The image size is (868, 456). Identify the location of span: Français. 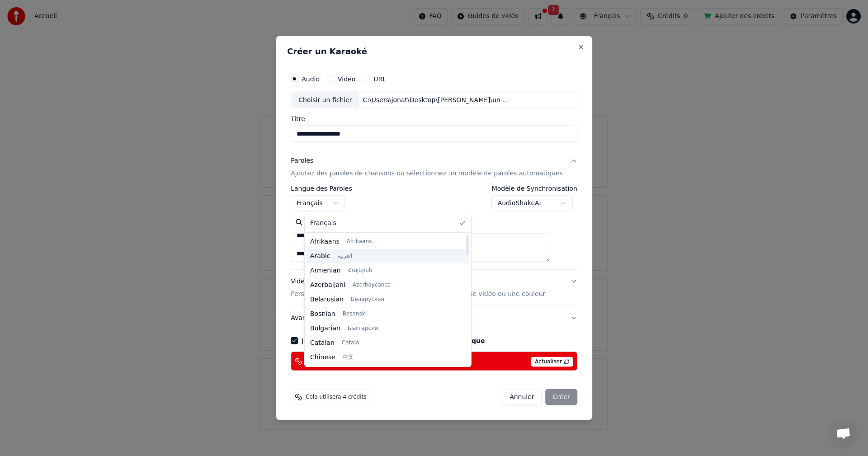
(323, 223).